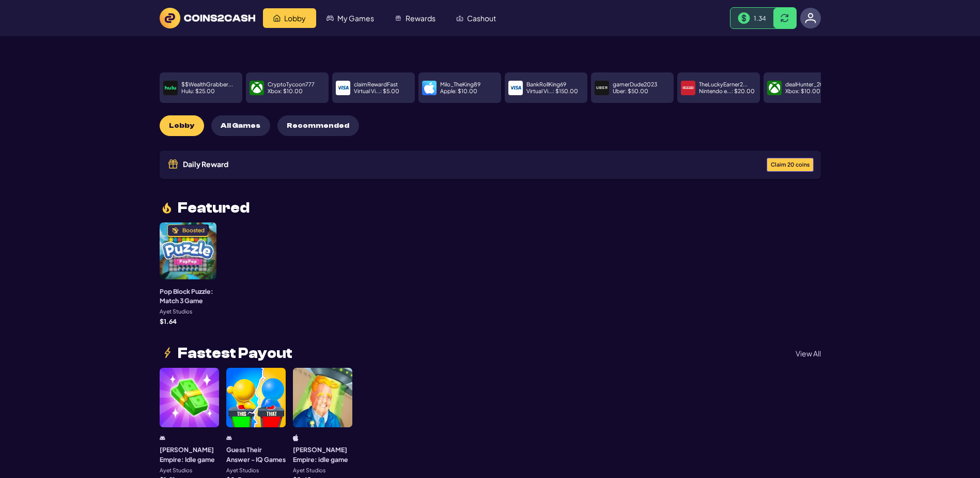 Image resolution: width=980 pixels, height=478 pixels. I want to click on p: View All, so click(808, 353).